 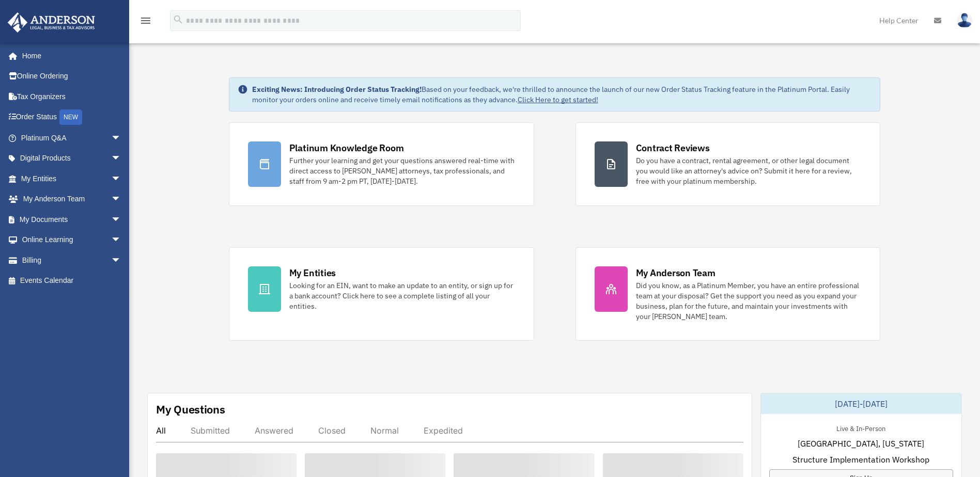 What do you see at coordinates (312, 273) in the screenshot?
I see `div: My Entities` at bounding box center [312, 273].